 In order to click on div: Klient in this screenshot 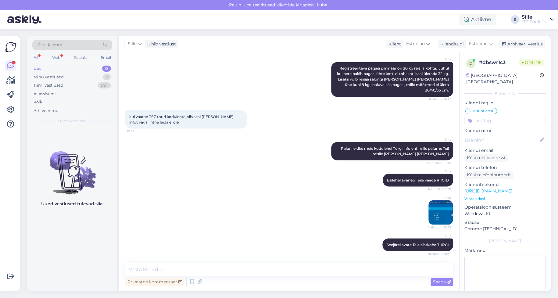, I will do `click(393, 44)`.